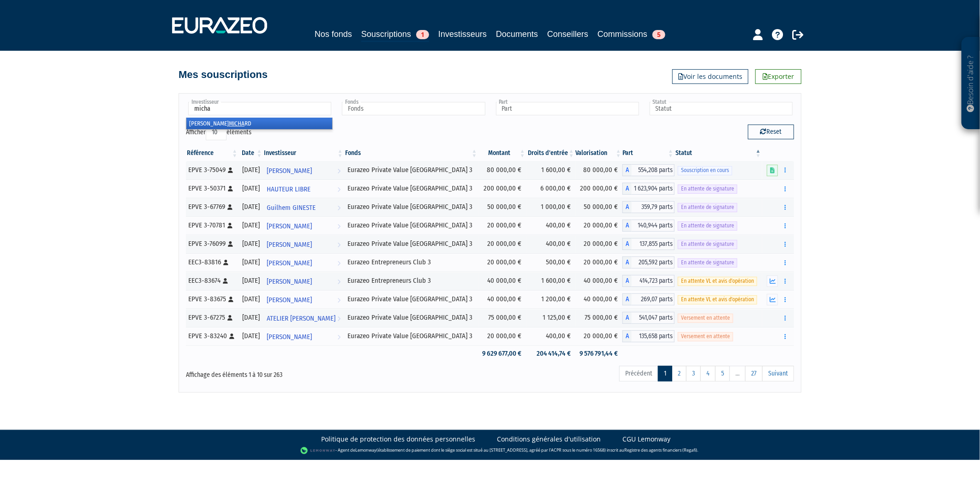 Image resolution: width=980 pixels, height=489 pixels. I want to click on th: Valorisation: activer pour trier la colonne par ordre croissant, so click(599, 153).